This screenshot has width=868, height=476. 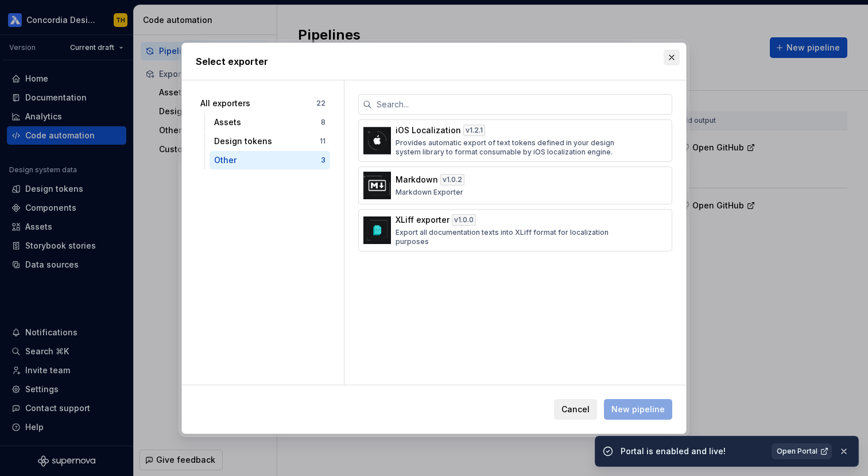 I want to click on p: iOS Localization, so click(x=428, y=130).